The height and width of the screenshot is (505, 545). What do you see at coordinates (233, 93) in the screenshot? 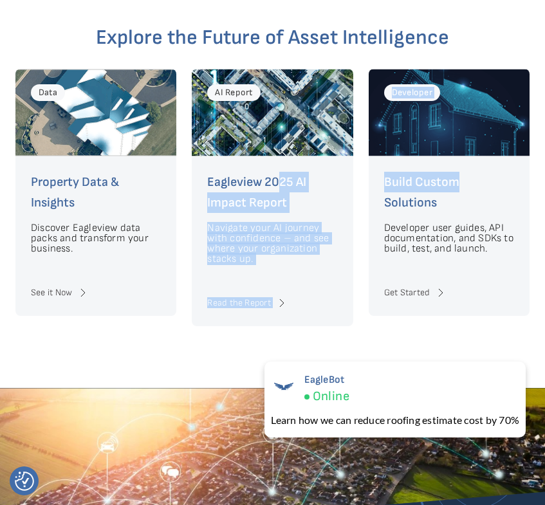
I see `div: AI Report` at bounding box center [233, 93].